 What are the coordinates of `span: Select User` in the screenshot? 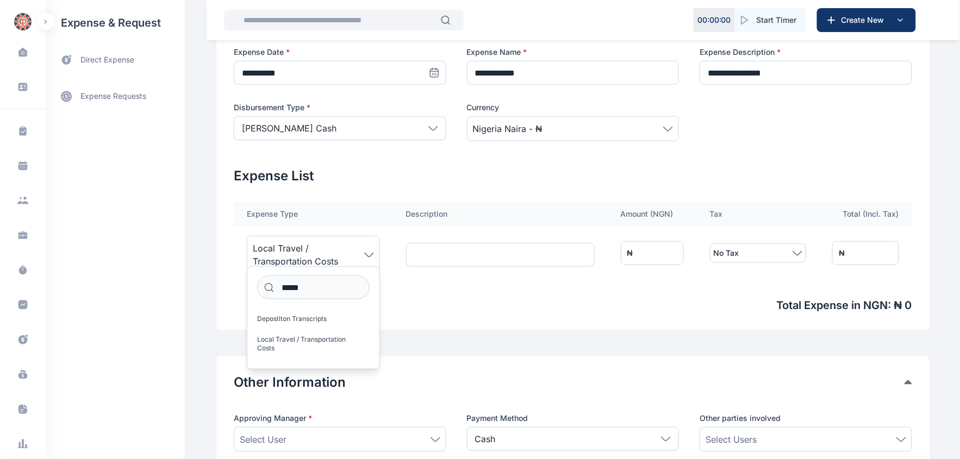 It's located at (263, 440).